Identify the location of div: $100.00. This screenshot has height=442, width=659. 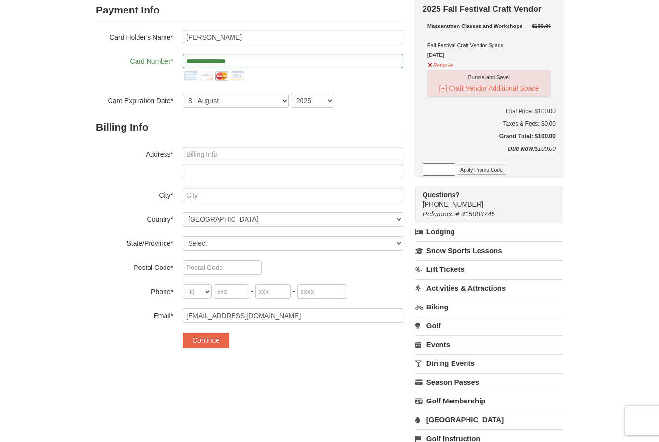
(489, 154).